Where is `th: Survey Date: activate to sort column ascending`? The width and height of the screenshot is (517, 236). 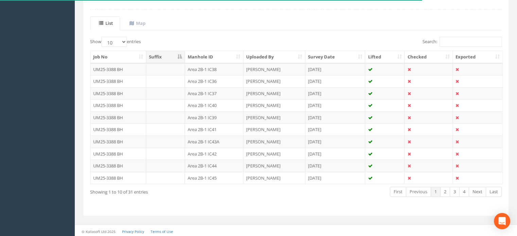
th: Survey Date: activate to sort column ascending is located at coordinates (335, 57).